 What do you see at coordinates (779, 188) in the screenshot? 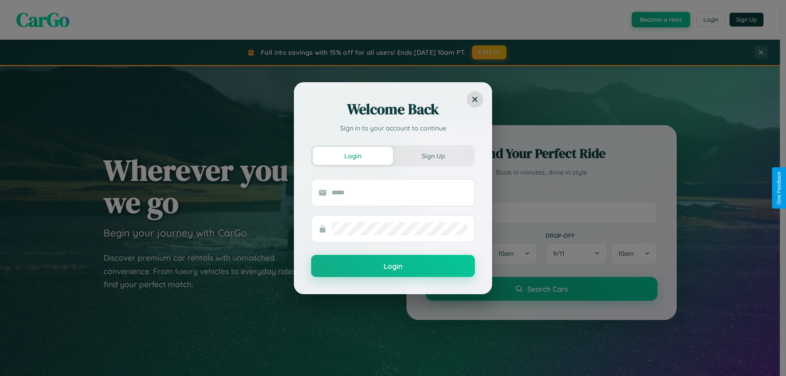
I see `div: Give Feedback` at bounding box center [779, 188].